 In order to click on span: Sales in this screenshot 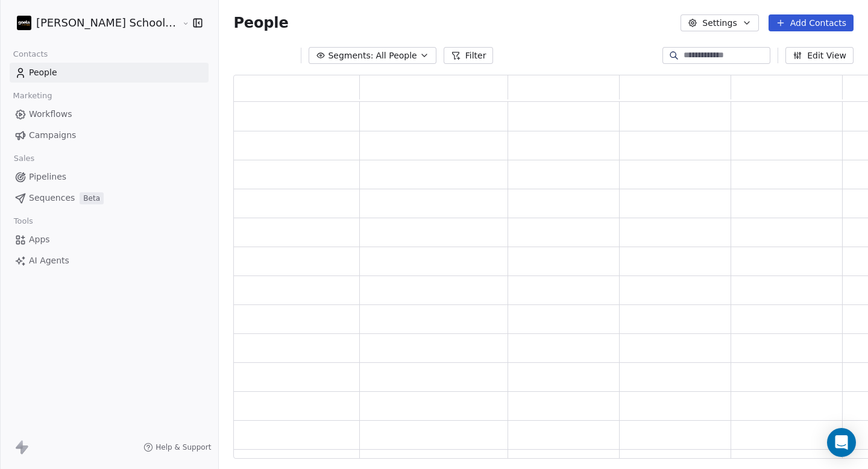, I will do `click(24, 159)`.